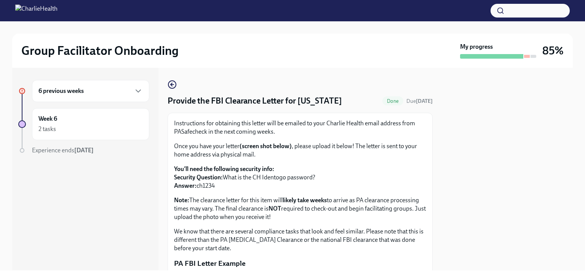 The image size is (585, 278). I want to click on a: Week 62 tasks, so click(84, 124).